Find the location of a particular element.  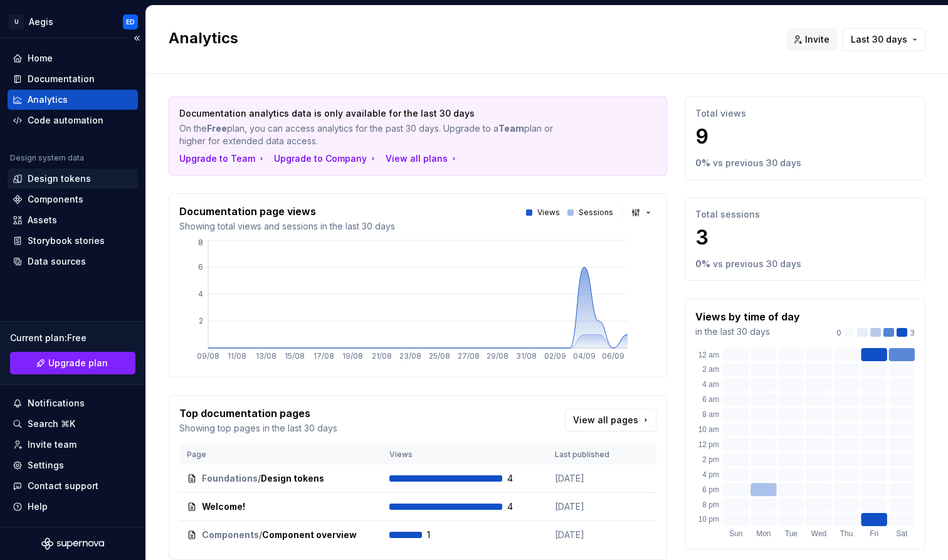

a: Analytics is located at coordinates (73, 99).